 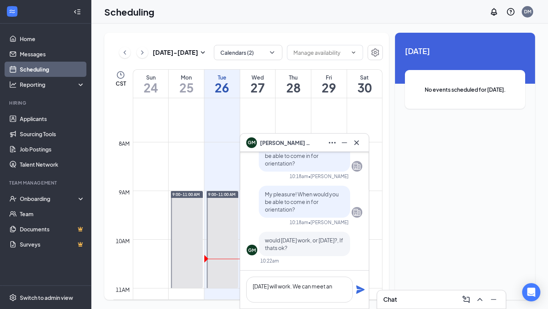 I want to click on svg: Plane, so click(x=360, y=290).